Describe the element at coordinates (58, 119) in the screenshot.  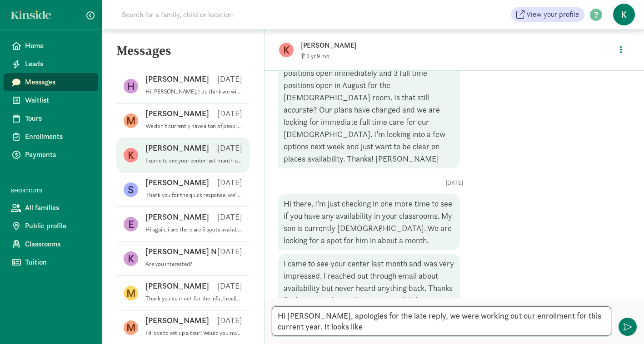
I see `span: Tours` at that location.